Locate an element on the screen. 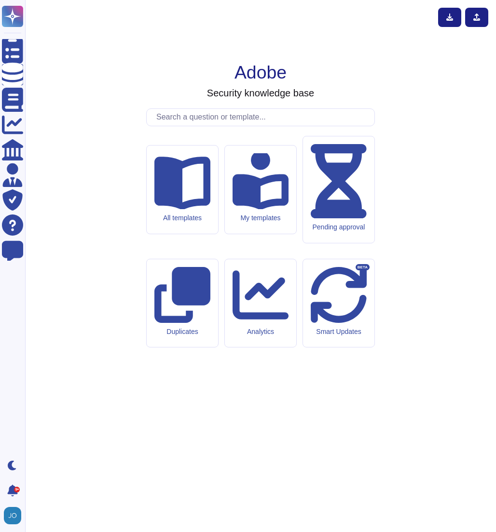 The image size is (496, 532). h3: Security knowledge base is located at coordinates (260, 93).